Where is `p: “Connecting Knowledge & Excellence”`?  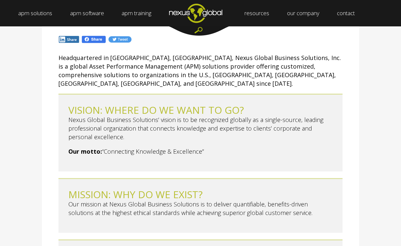 p: “Connecting Knowledge & Excellence” is located at coordinates (201, 152).